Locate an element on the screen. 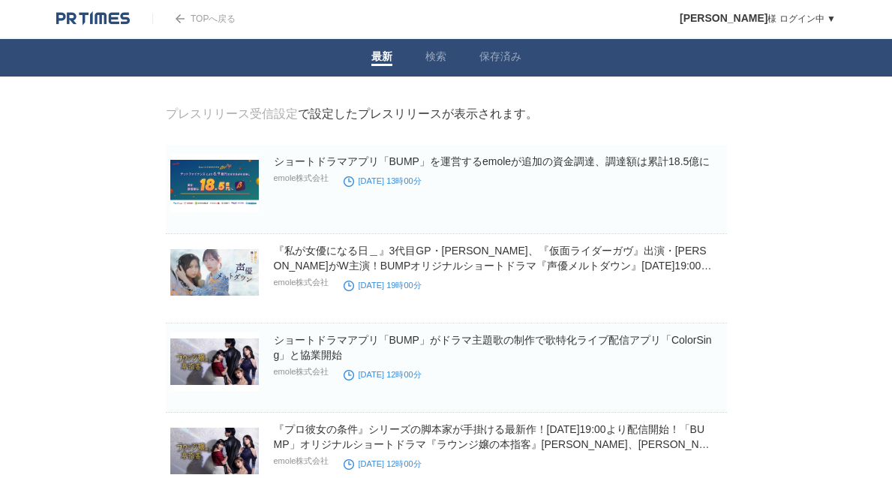  img: 『私が女優になる日＿』3代目GP・大和奈央、『仮面ライダーガヴ』出演・川﨑帆々花がW主演！BUMPオリジナルショートドラマ『声優メルトダウン』2025年10月8日(水)19:00より独占配信開始 is located at coordinates (215, 272).